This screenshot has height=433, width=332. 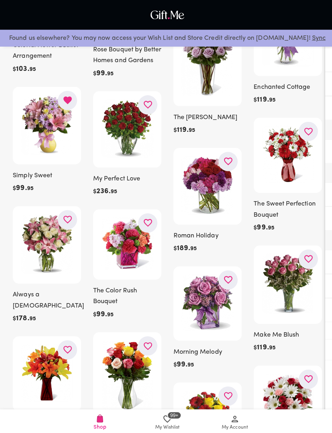 I want to click on h6: 178 ., so click(x=22, y=316).